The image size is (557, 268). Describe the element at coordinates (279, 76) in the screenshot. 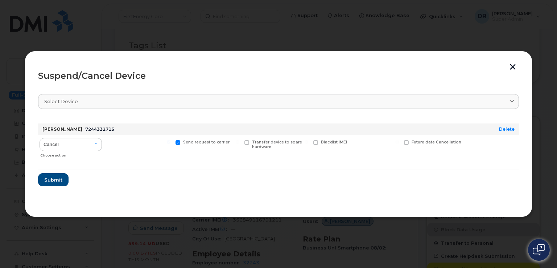

I see `div: Suspend/Cancel Device` at that location.